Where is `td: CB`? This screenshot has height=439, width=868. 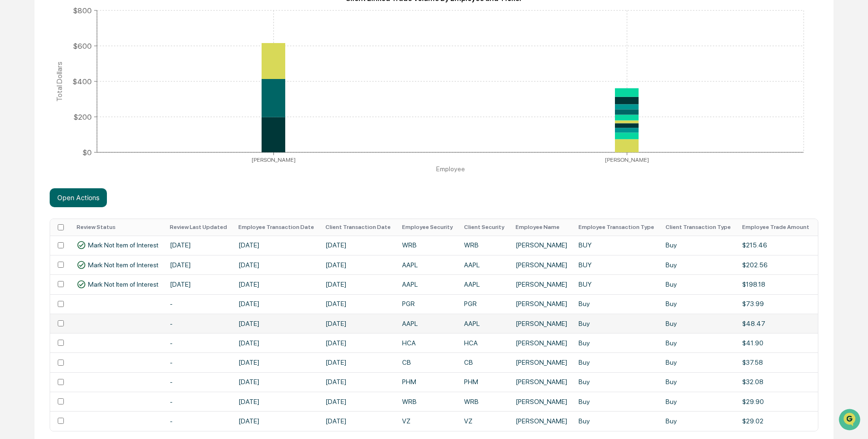 td: CB is located at coordinates (484, 362).